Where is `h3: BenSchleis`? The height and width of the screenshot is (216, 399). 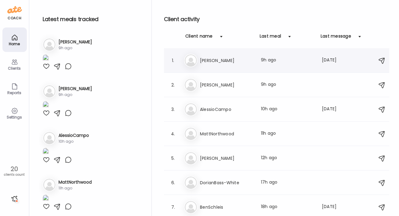
h3: BenSchleis is located at coordinates (227, 207).